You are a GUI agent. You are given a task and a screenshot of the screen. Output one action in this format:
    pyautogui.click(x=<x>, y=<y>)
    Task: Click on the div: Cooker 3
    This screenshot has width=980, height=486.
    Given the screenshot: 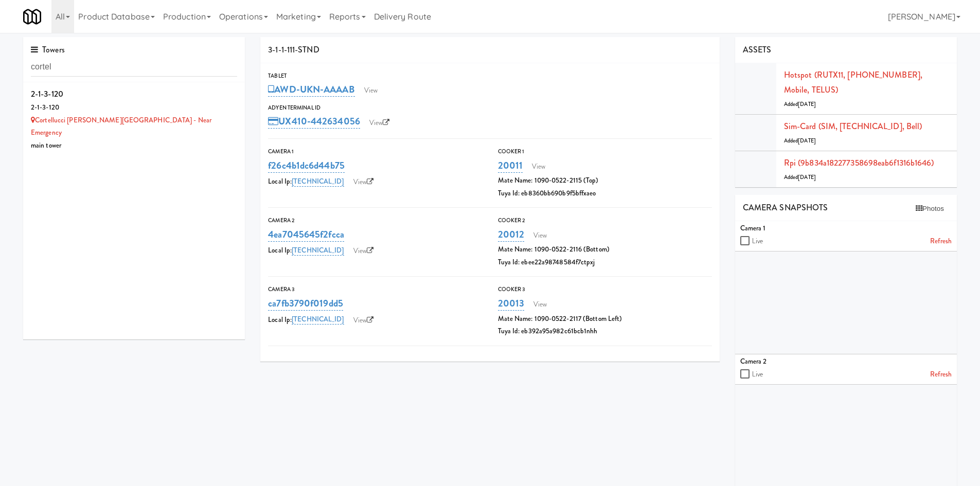 What is the action you would take?
    pyautogui.click(x=605, y=290)
    